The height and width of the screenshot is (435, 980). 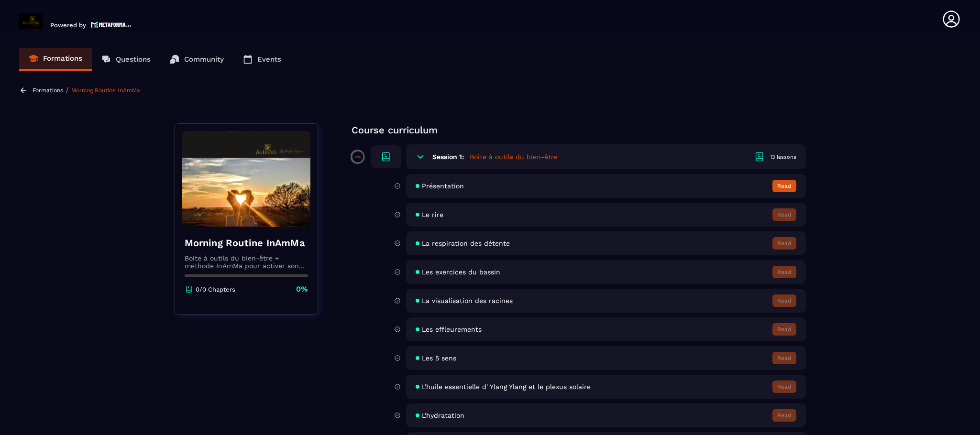 I want to click on span: Les 5 sens, so click(x=439, y=358).